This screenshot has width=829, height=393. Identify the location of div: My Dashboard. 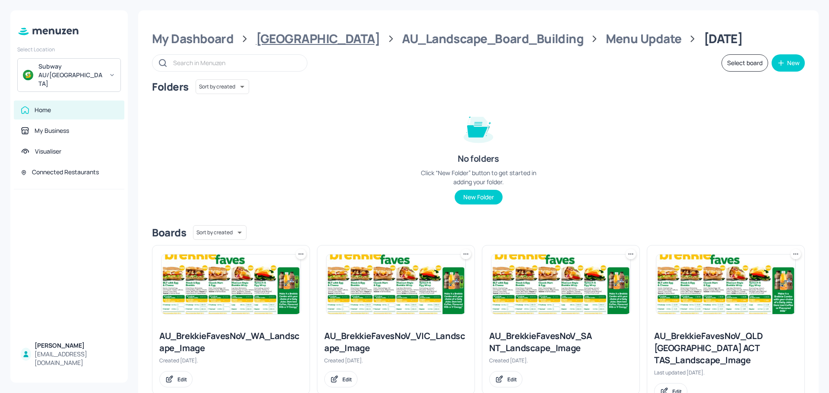
(192, 39).